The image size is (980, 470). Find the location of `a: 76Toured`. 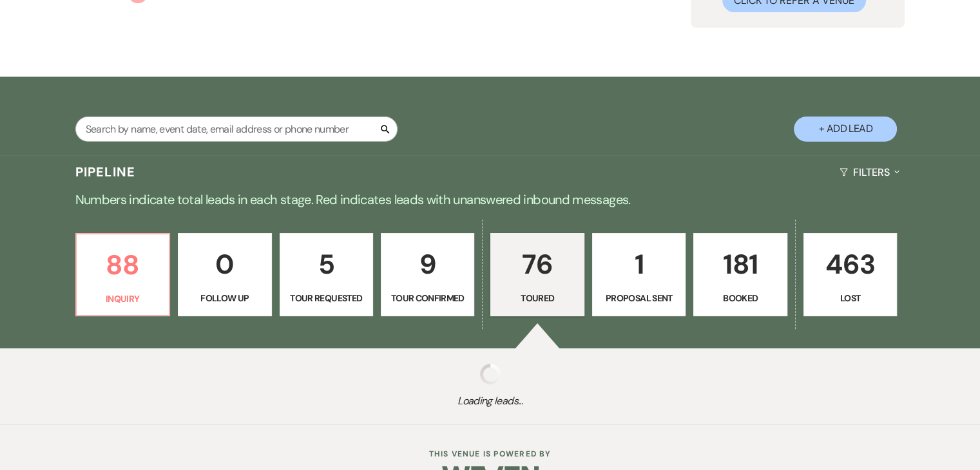

a: 76Toured is located at coordinates (536, 275).